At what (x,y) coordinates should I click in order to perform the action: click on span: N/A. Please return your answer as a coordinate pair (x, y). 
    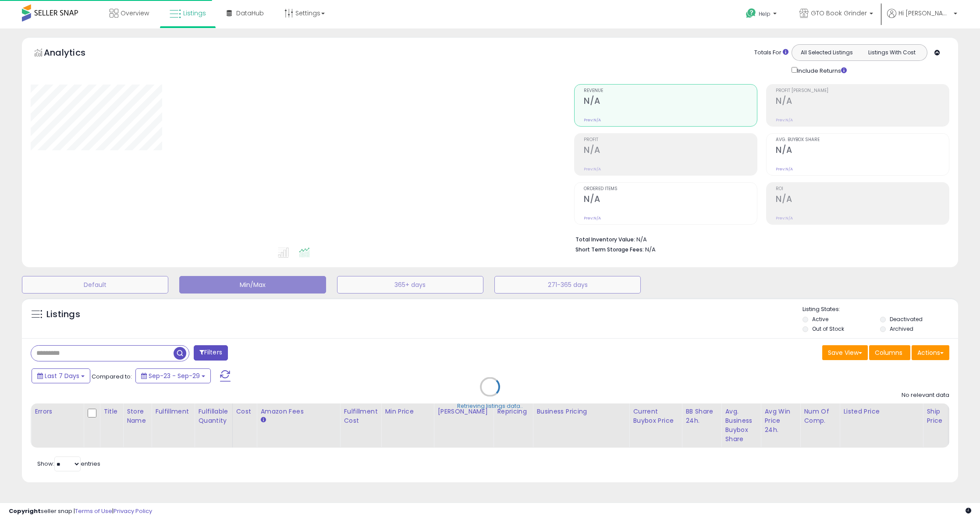
    Looking at the image, I should click on (651, 250).